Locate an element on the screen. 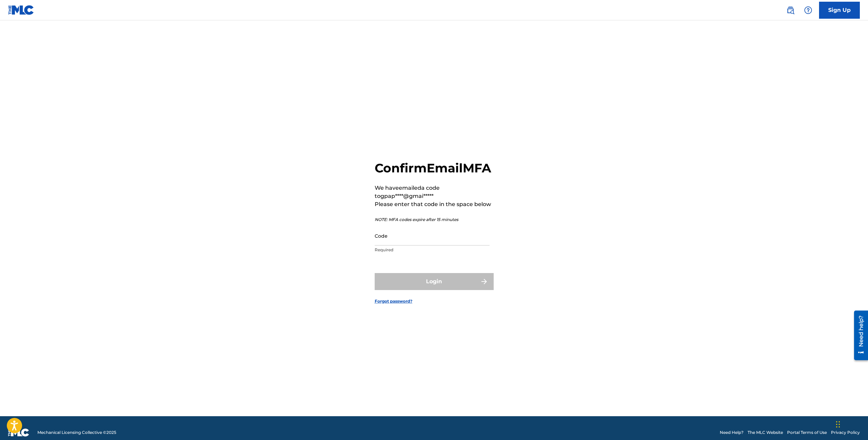 This screenshot has height=440, width=868. div: Drag is located at coordinates (838, 424).